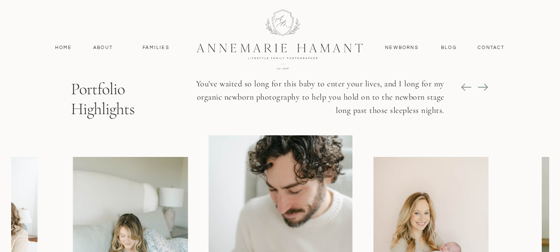 This screenshot has width=560, height=252. I want to click on nav: Families, so click(156, 48).